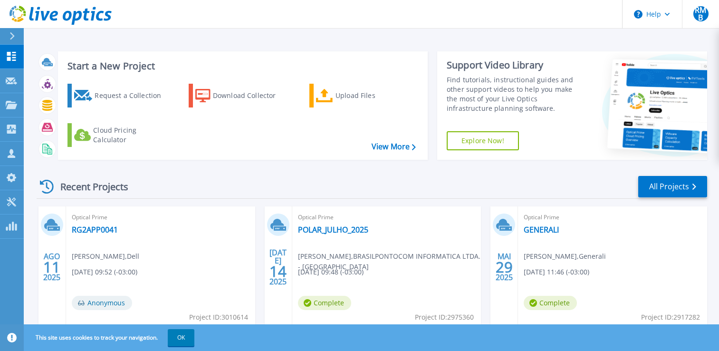 The height and width of the screenshot is (351, 719). Describe the element at coordinates (701, 14) in the screenshot. I see `span: RMB` at that location.